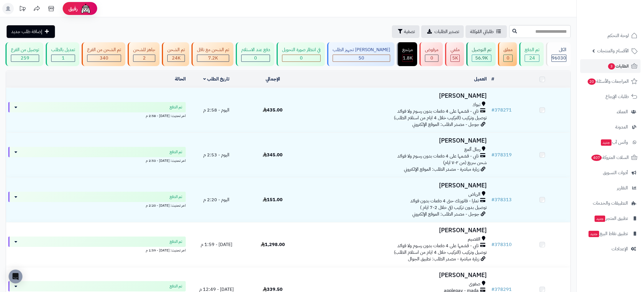 The image size is (644, 292). Describe the element at coordinates (611, 219) in the screenshot. I see `a: تطبيق المتجرجديد` at that location.